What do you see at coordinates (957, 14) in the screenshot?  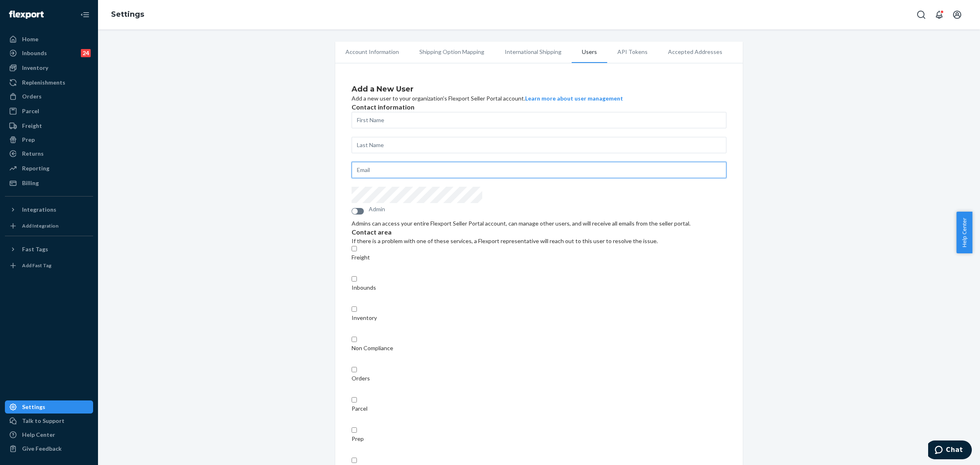 I see `button: Open account menu` at bounding box center [957, 14].